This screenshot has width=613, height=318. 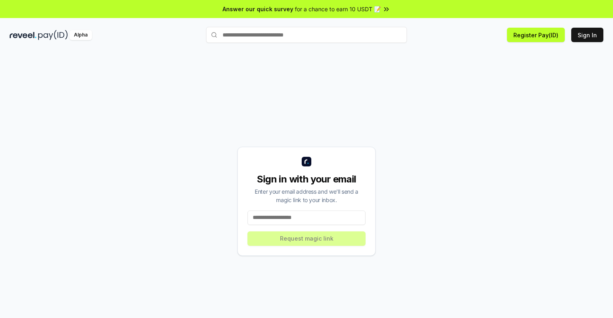 I want to click on img: pay_id, so click(x=53, y=35).